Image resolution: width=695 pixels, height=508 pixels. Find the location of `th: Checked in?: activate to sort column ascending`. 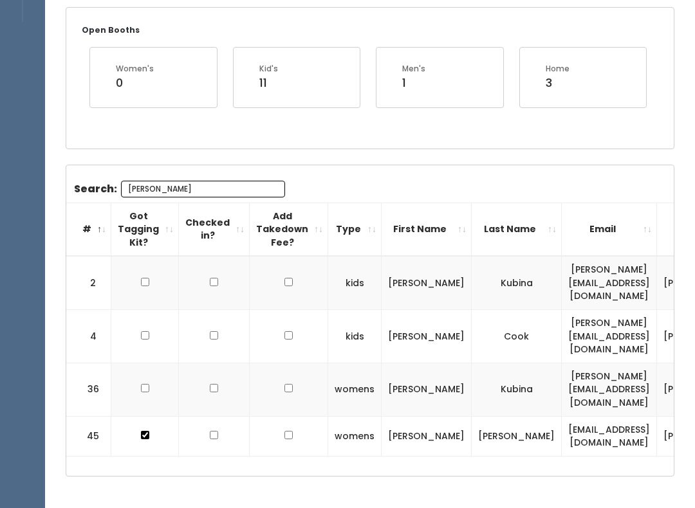

th: Checked in?: activate to sort column ascending is located at coordinates (214, 229).